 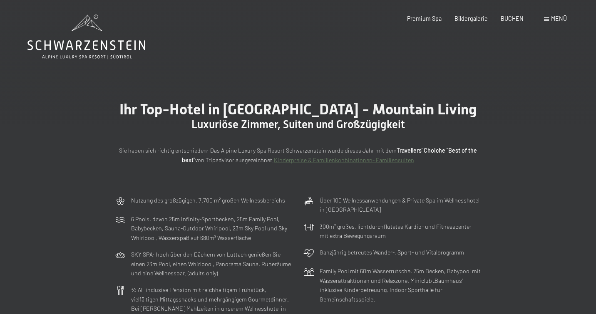 What do you see at coordinates (329, 155) in the screenshot?
I see `strong: Travellers' Choiche "Best of the best"` at bounding box center [329, 155].